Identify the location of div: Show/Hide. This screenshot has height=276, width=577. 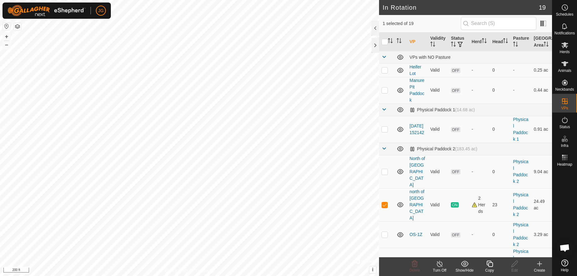
(464, 270).